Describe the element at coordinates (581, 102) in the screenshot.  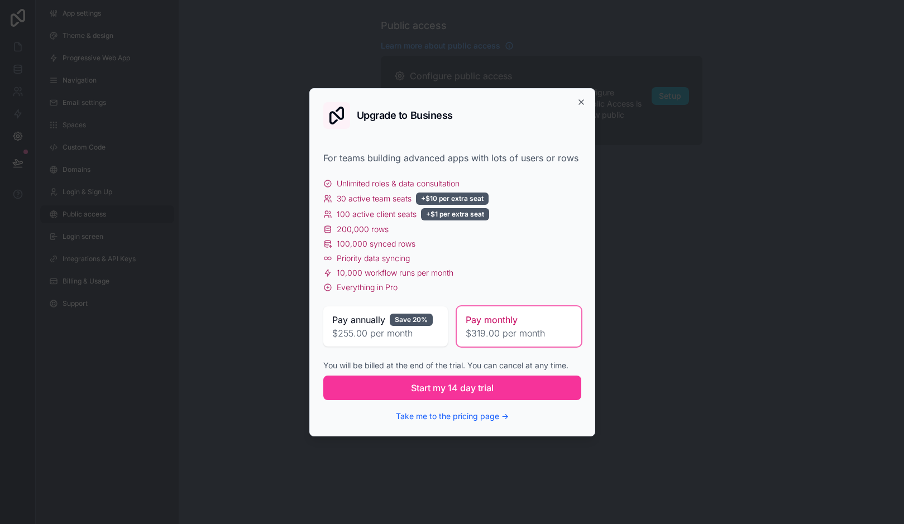
I see `button: Close` at that location.